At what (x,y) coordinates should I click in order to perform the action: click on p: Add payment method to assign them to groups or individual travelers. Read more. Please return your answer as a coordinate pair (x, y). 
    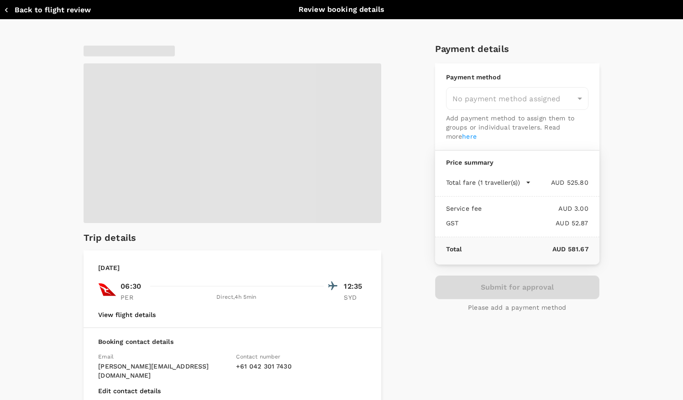
    Looking at the image, I should click on (517, 127).